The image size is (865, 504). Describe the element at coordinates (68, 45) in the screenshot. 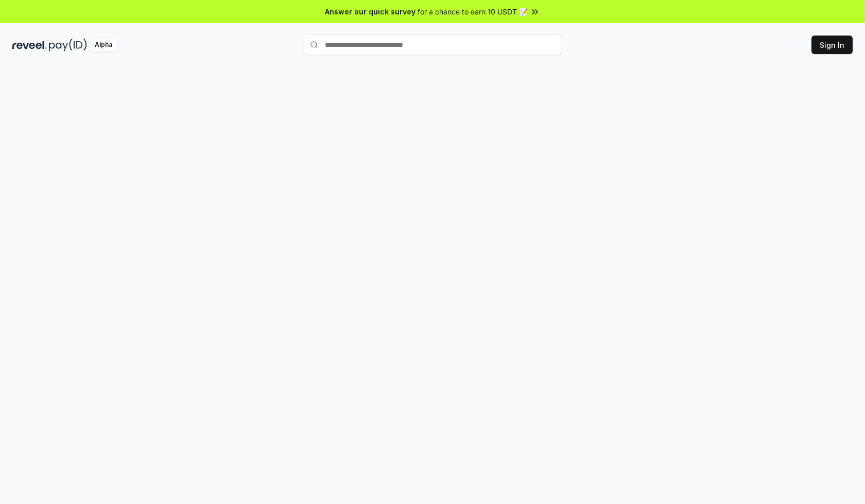

I see `img: pay_id` at that location.